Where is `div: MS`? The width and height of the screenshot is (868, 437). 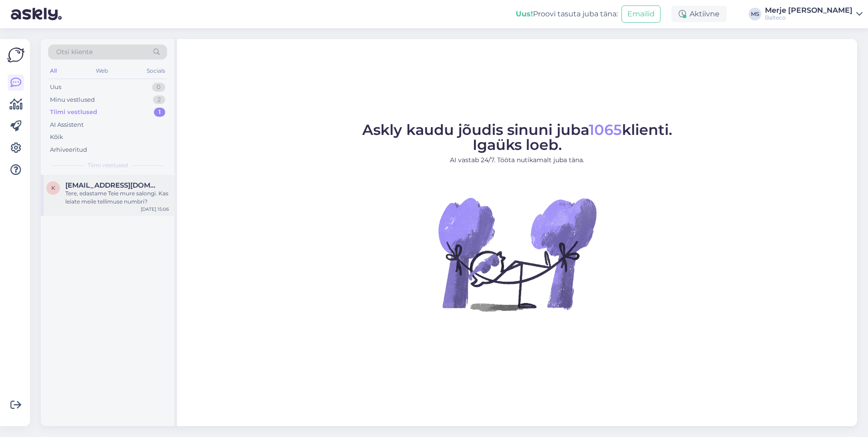 div: MS is located at coordinates (755, 14).